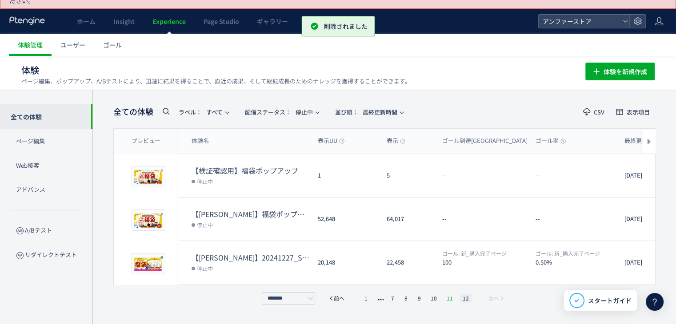 The width and height of the screenshot is (676, 324). I want to click on span: 体験を新規作成, so click(625, 72).